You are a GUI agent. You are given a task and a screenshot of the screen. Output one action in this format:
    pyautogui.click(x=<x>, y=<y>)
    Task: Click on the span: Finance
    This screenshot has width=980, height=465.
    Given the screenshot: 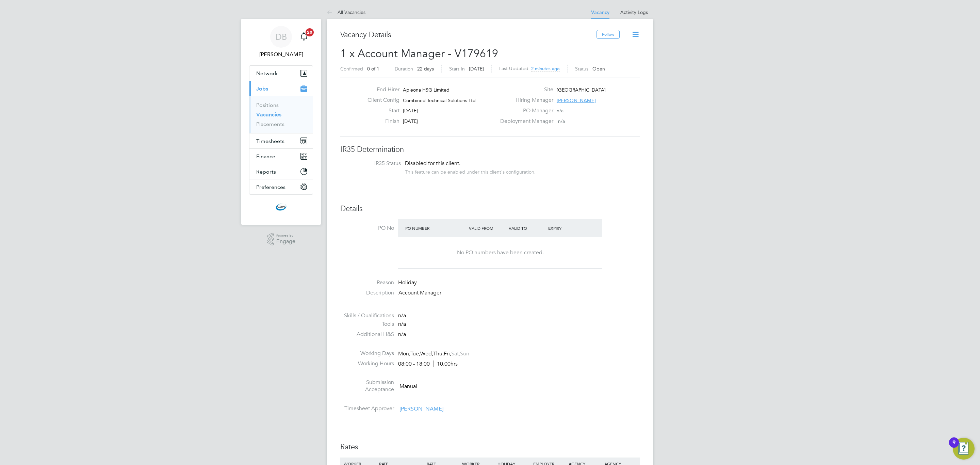 What is the action you would take?
    pyautogui.click(x=266, y=156)
    